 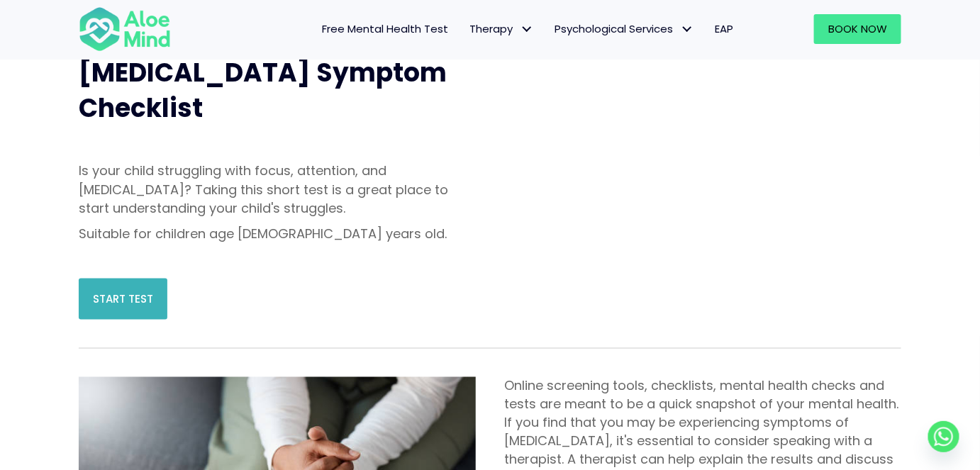 I want to click on a: Book Now, so click(x=857, y=29).